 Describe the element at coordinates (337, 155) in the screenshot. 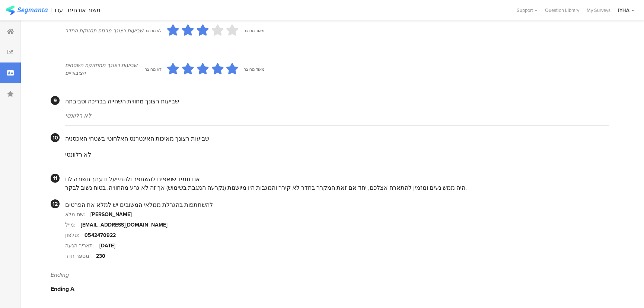

I see `section: לא רלוונטי` at that location.